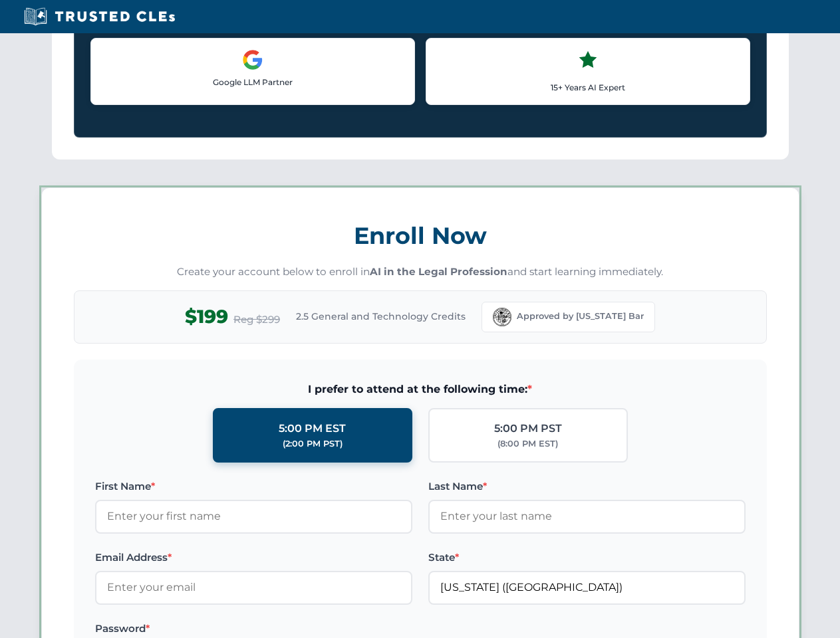  Describe the element at coordinates (586, 558) in the screenshot. I see `label: State` at that location.